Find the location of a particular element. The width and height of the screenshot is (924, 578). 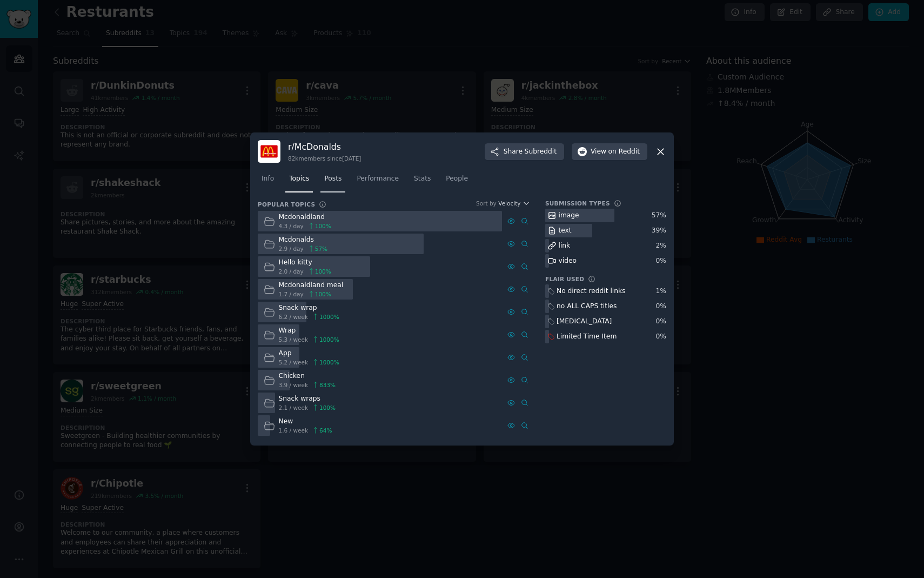

span: Stats is located at coordinates (422, 179).